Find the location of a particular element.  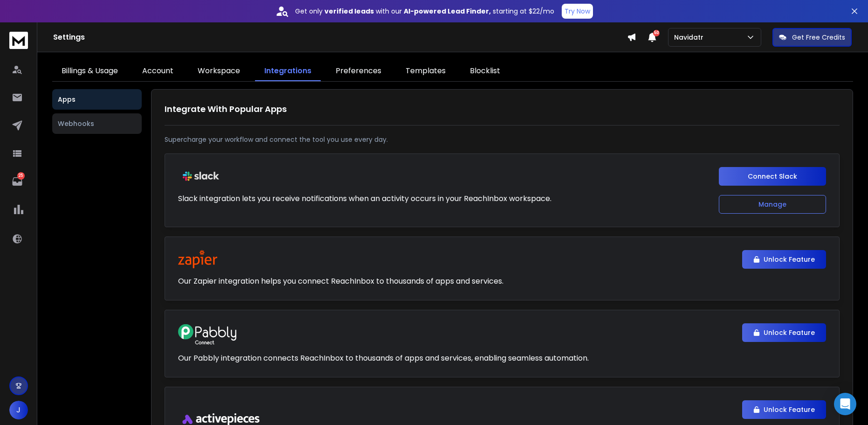

p: Slack integration lets you receive notifications when an activity occurs in your ReachInbox works... is located at coordinates (365, 199).